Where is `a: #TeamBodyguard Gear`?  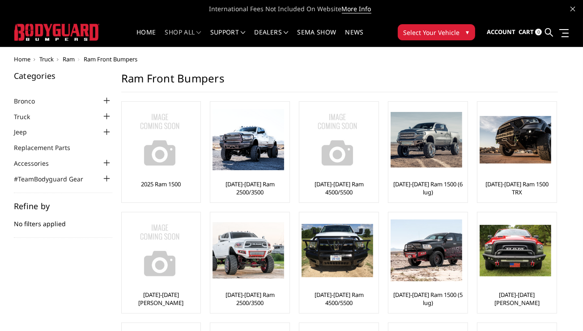
a: #TeamBodyguard Gear is located at coordinates (54, 179).